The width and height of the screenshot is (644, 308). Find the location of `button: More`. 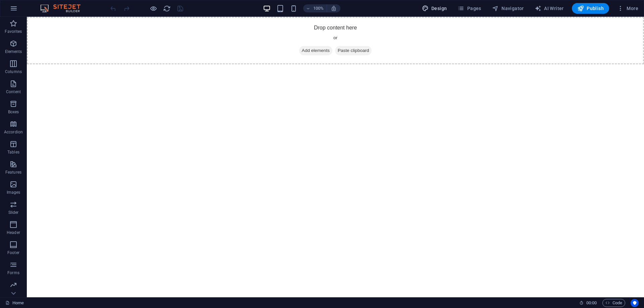

button: More is located at coordinates (628, 9).